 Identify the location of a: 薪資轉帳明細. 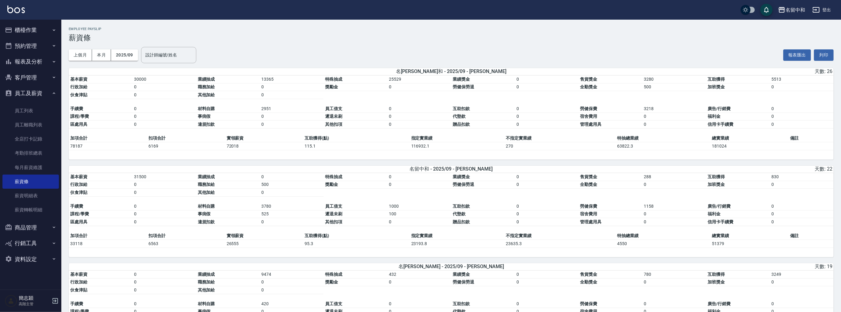
(31, 210).